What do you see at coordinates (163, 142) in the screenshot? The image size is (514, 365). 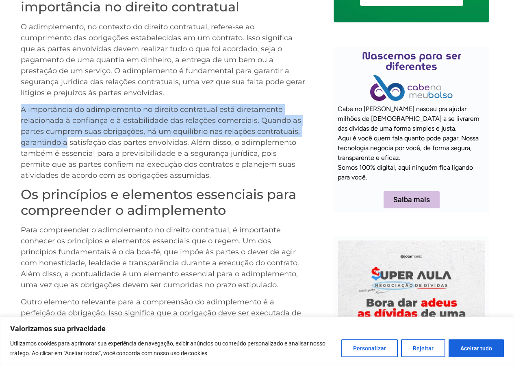 I see `p: A importância do adimplemento no direito contratual está diretamente relacionada à confiança e à ...` at bounding box center [163, 142].